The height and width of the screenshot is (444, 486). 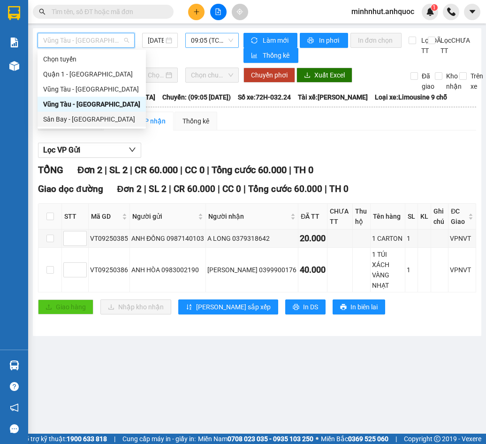 I want to click on img: warehouse-icon, so click(x=14, y=365).